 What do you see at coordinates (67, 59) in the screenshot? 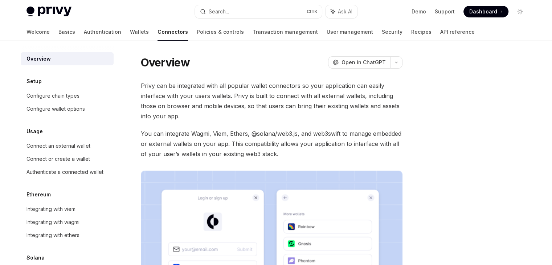
I see `a: Overview` at bounding box center [67, 59].